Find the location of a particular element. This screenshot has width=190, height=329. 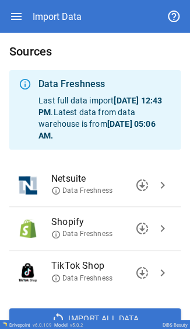

h6: Sources is located at coordinates (95, 51).